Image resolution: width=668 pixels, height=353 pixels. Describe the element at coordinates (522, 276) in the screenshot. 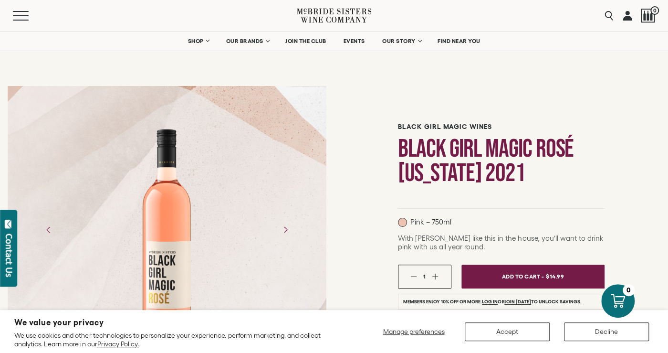

I see `span: Add To Cart -` at that location.